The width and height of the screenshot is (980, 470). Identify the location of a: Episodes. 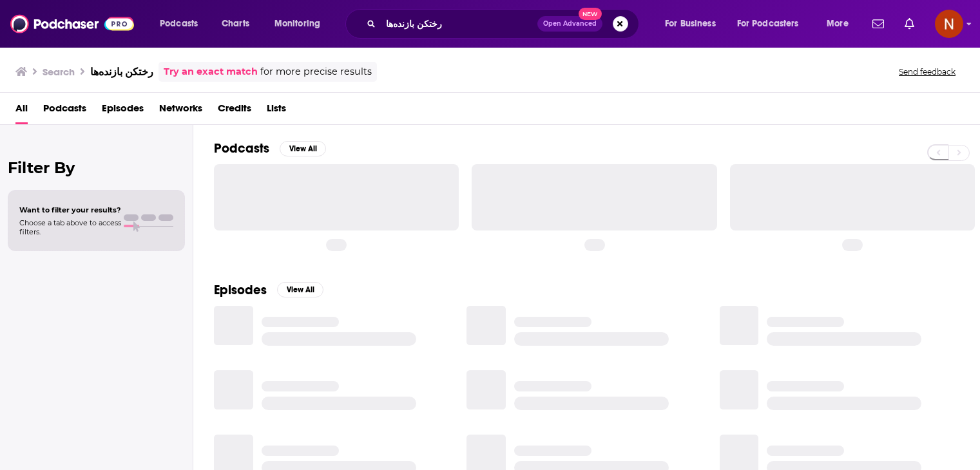
(123, 111).